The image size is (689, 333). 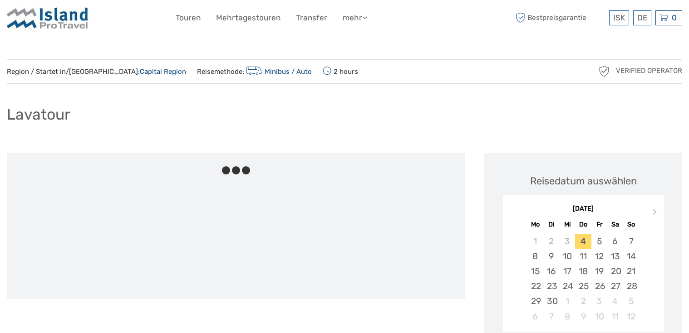 What do you see at coordinates (583, 301) in the screenshot?
I see `div: Choose Donnerstag, 2. Oktober 2025` at bounding box center [583, 301].